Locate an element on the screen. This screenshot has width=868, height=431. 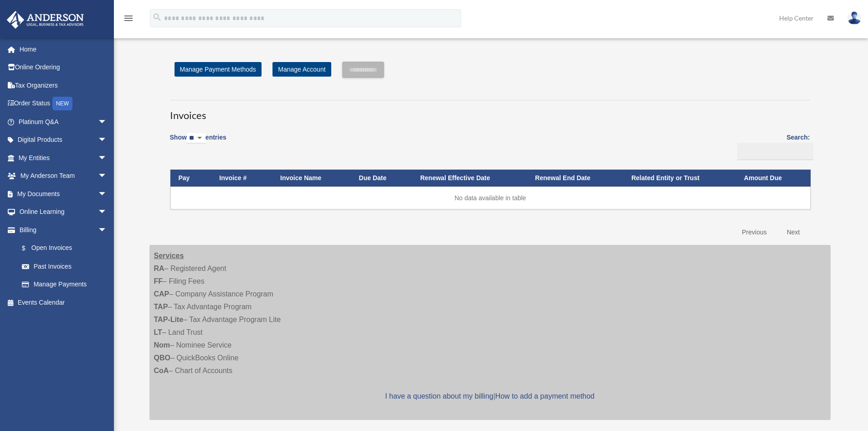
strong: FF is located at coordinates (158, 281).